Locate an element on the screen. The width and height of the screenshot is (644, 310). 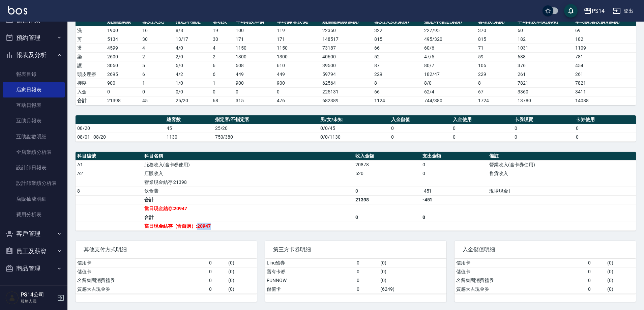
td: 3050 is located at coordinates (123, 66).